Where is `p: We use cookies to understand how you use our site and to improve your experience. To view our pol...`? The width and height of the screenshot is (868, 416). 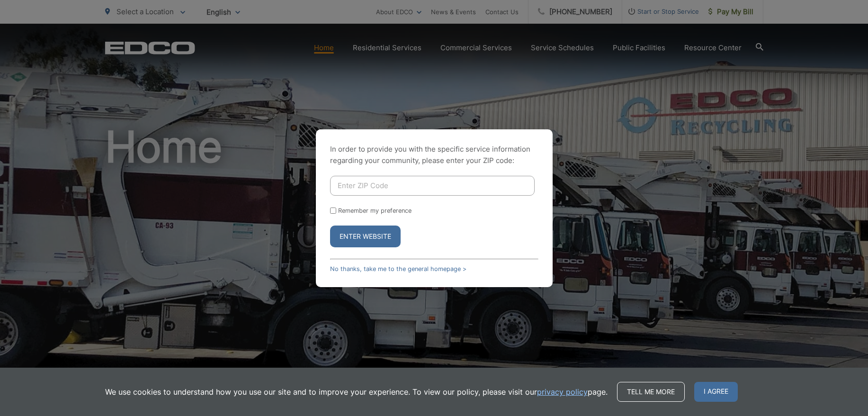 p: We use cookies to understand how you use our site and to improve your experience. To view our pol... is located at coordinates (356, 392).